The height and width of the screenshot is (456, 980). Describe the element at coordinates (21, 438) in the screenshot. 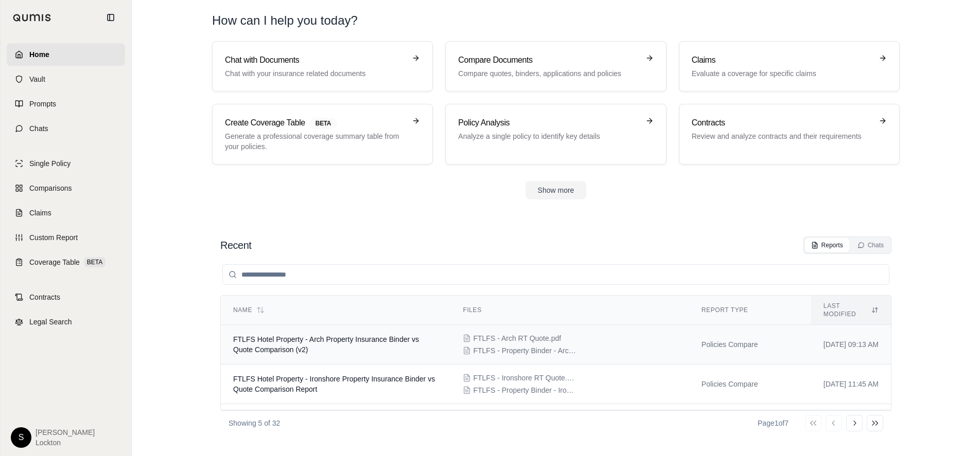

I see `div: S` at that location.